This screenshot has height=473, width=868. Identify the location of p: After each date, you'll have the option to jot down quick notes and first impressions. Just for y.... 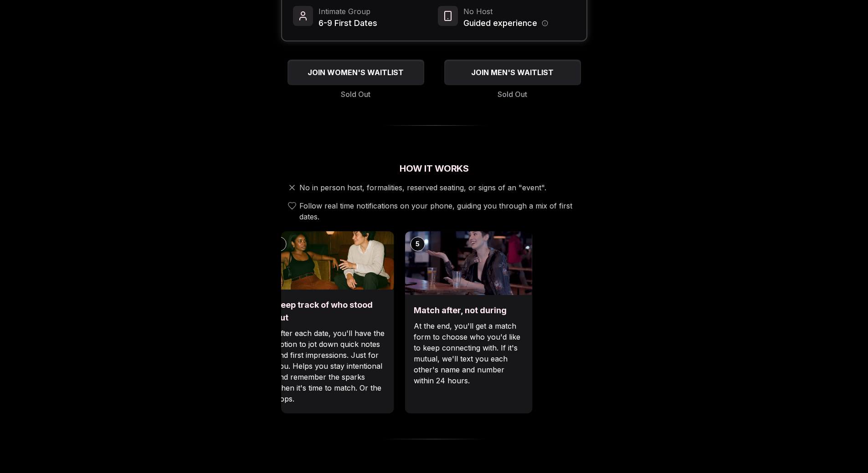
(330, 366).